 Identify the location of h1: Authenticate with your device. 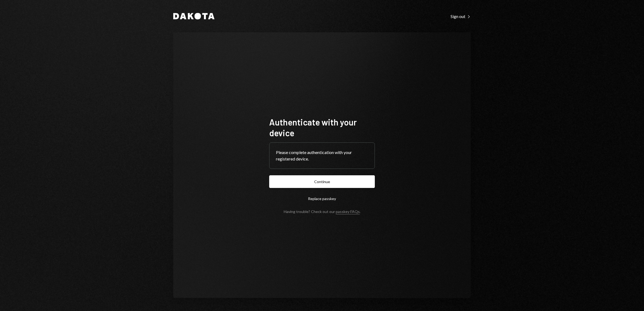
(322, 128).